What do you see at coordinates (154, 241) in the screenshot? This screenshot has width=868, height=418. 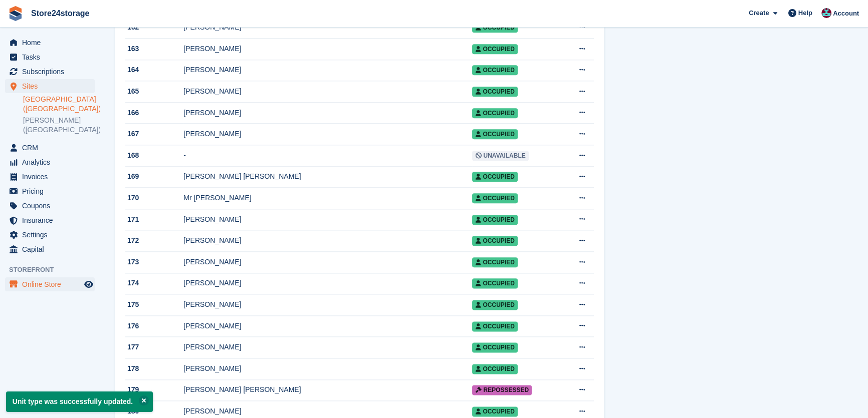 I see `div: 172` at bounding box center [154, 241].